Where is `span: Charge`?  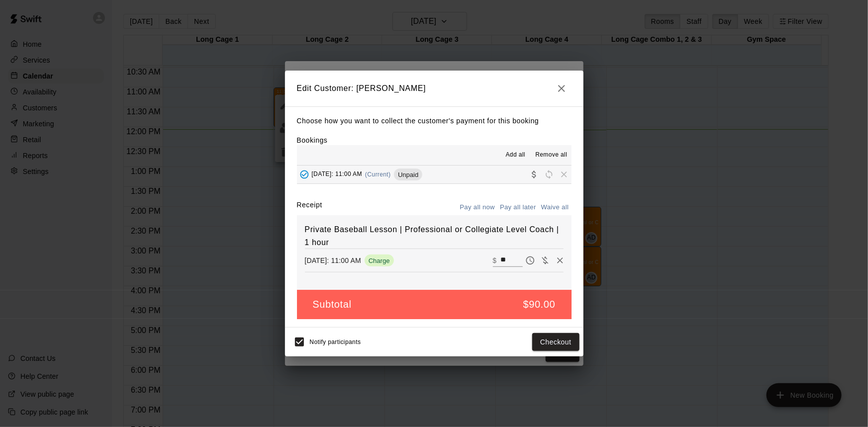 span: Charge is located at coordinates (379, 260).